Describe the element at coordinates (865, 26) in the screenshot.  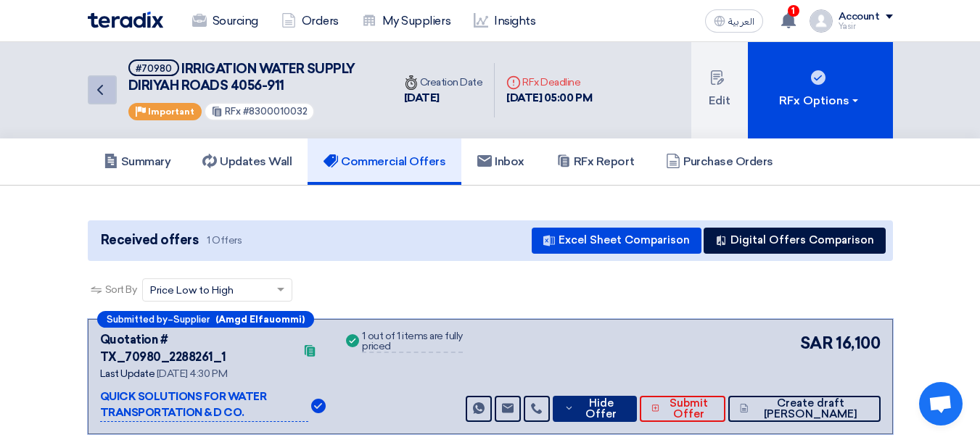
I see `div: Yasir` at that location.